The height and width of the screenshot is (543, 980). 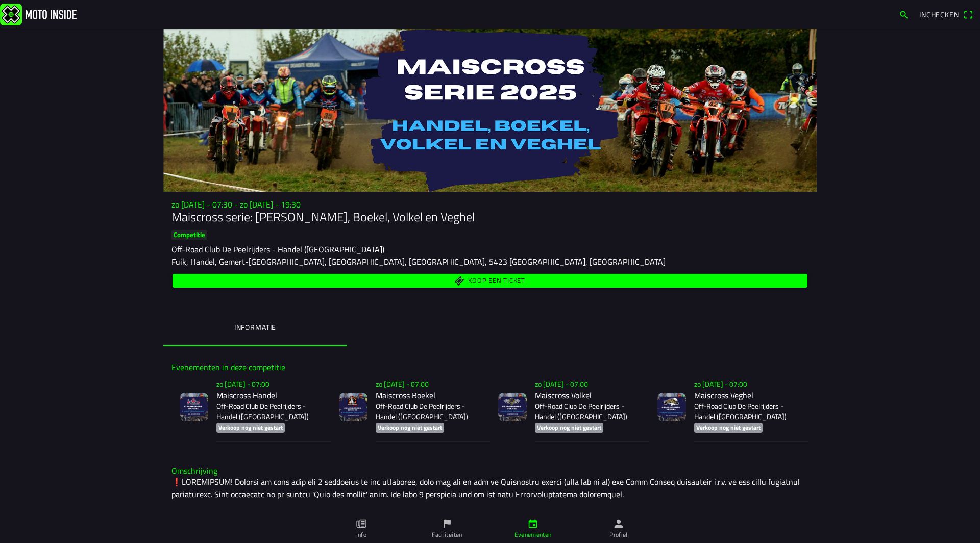 I want to click on img: w5xznwbrPMUGQxCx6SLC4sB6EgMurxnB4Y1T7tx4.png, so click(x=194, y=407).